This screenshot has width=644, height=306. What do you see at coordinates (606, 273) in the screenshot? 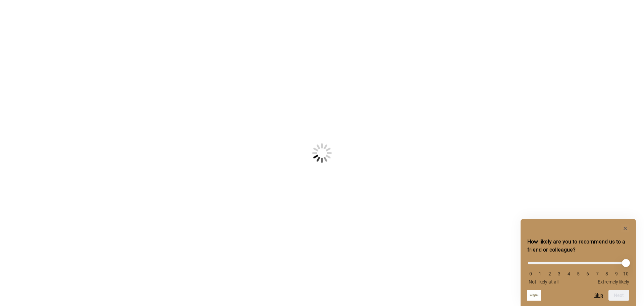
I see `li: 8` at bounding box center [606, 273].